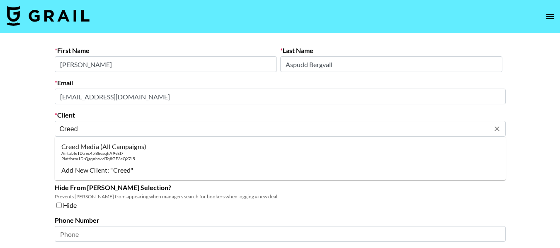 Image resolution: width=560 pixels, height=248 pixels. Describe the element at coordinates (392, 64) in the screenshot. I see `input: Last Name` at that location.